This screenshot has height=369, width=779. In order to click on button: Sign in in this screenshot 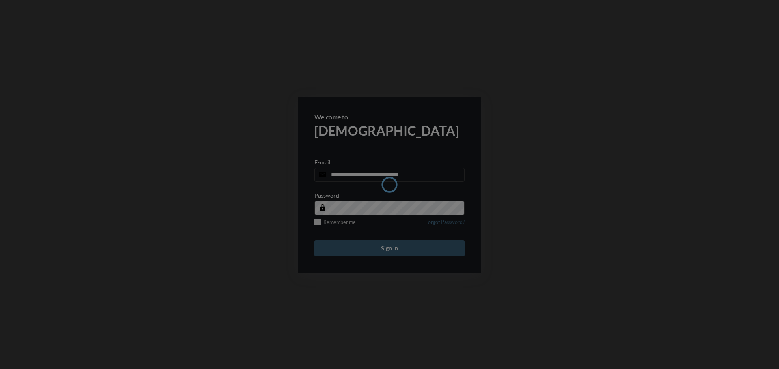, I will do `click(389, 249)`.